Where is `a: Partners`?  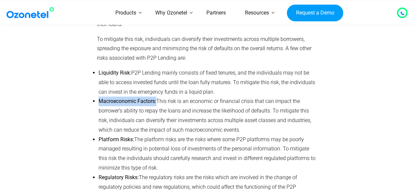
a: Partners is located at coordinates (216, 13).